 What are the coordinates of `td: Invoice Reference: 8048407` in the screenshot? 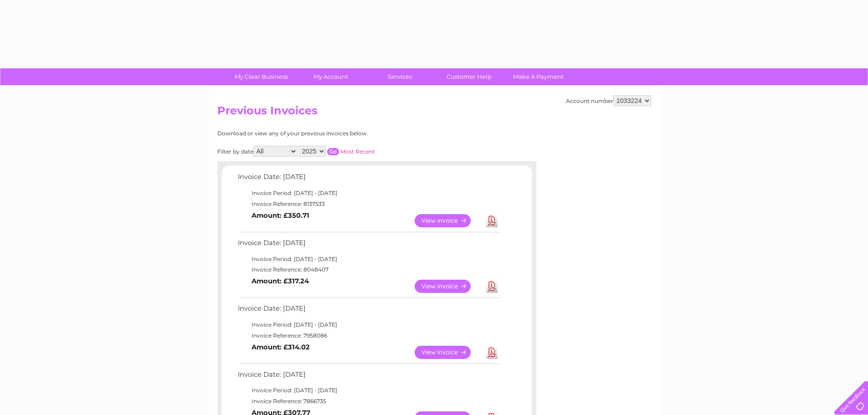 It's located at (369, 270).